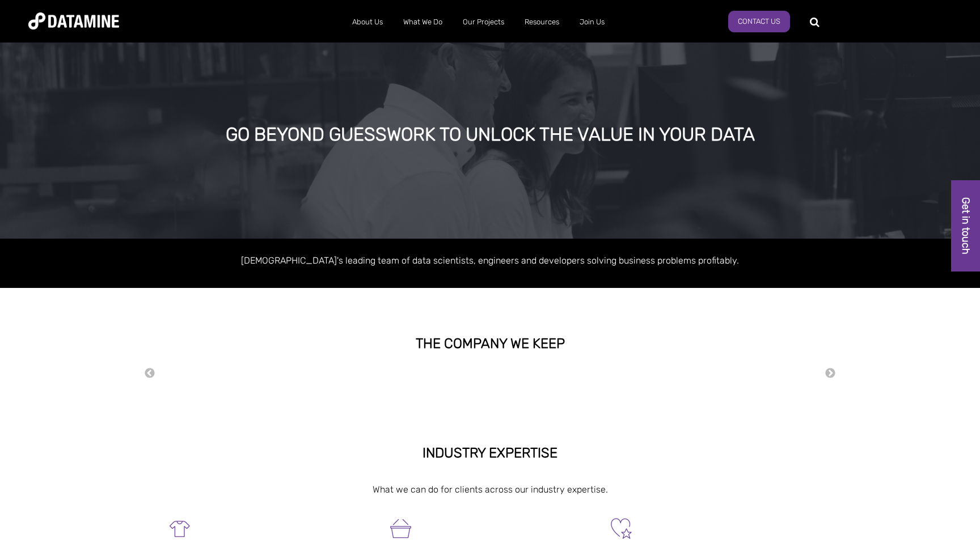 The image size is (980, 543). What do you see at coordinates (490, 453) in the screenshot?
I see `strong: INDUSTRY EXPERTISE` at bounding box center [490, 453].